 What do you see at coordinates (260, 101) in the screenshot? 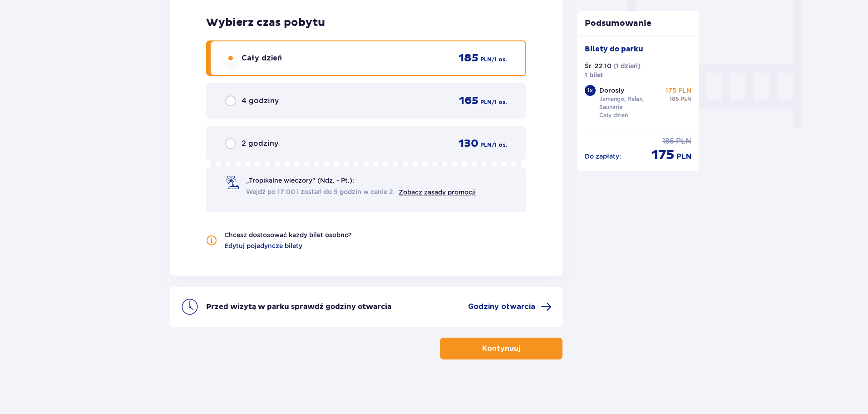
I see `span: 4 godziny` at bounding box center [260, 101].